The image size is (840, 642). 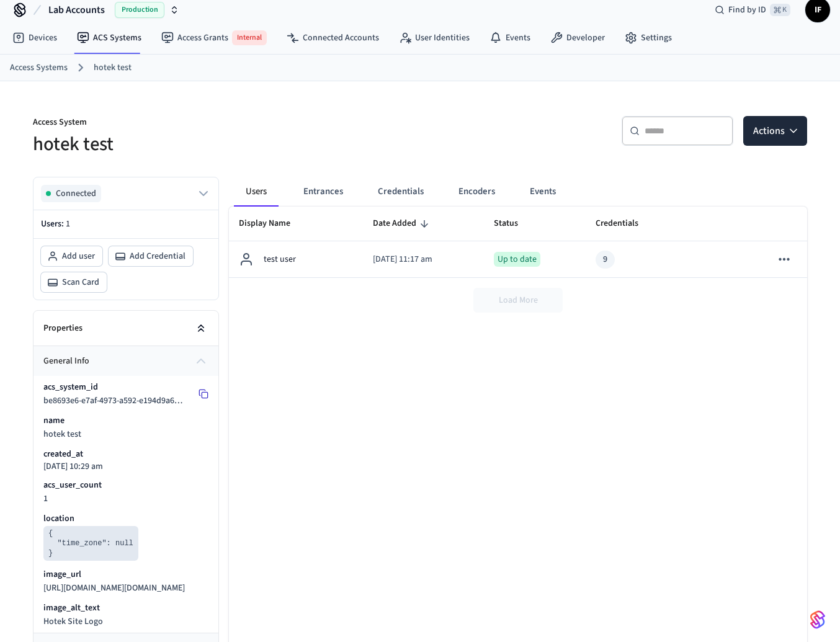 What do you see at coordinates (71, 387) in the screenshot?
I see `p: acs_system_id` at bounding box center [71, 387].